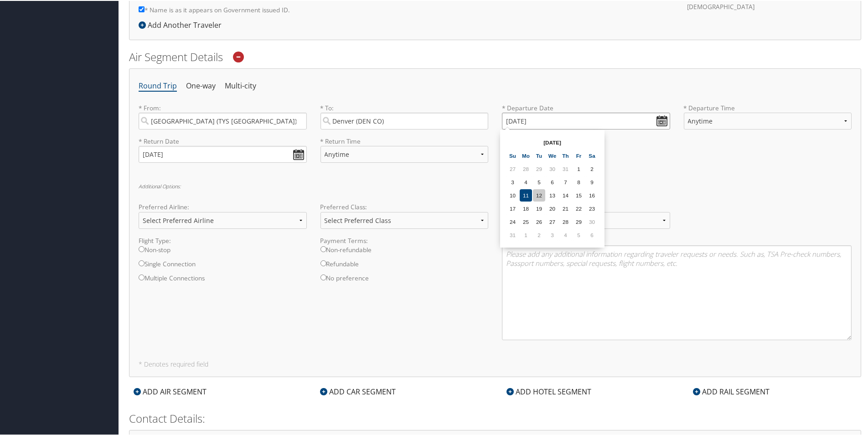  I want to click on label: * Return Date, so click(222, 140).